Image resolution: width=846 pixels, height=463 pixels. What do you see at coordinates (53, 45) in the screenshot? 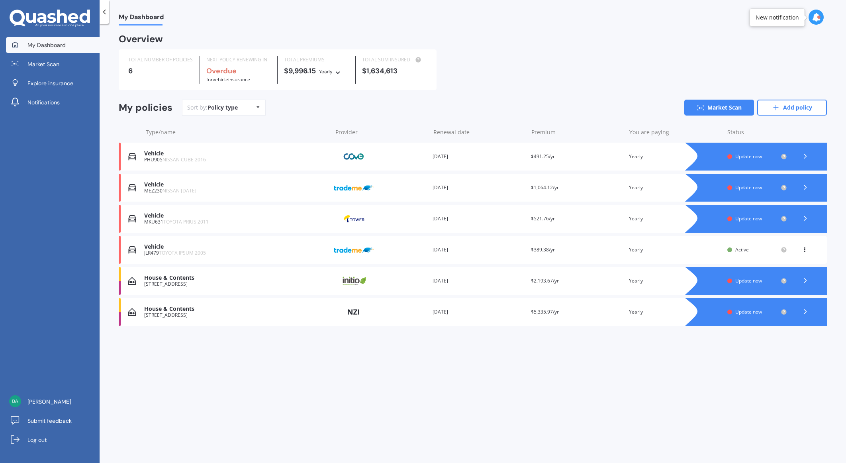
I see `a: My Dashboard` at bounding box center [53, 45].